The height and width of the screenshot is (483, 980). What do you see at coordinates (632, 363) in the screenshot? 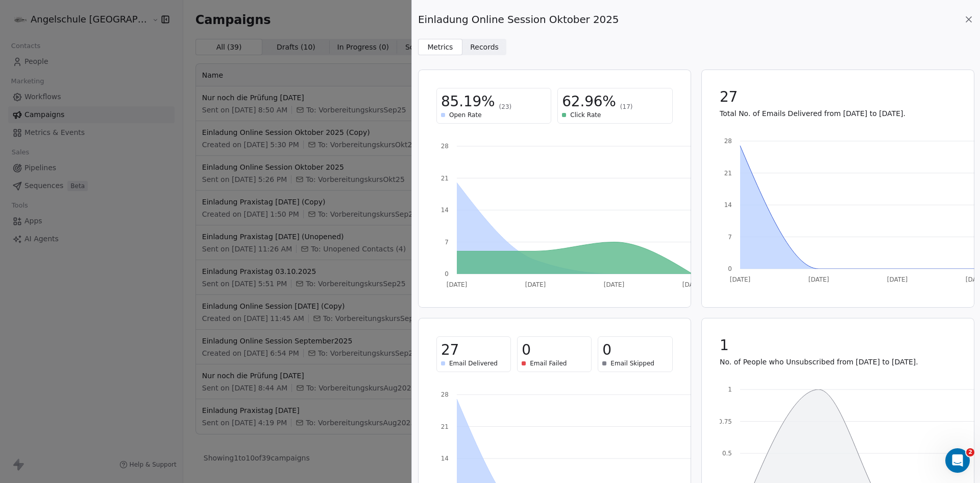
I see `span: Email Skipped` at bounding box center [632, 363].